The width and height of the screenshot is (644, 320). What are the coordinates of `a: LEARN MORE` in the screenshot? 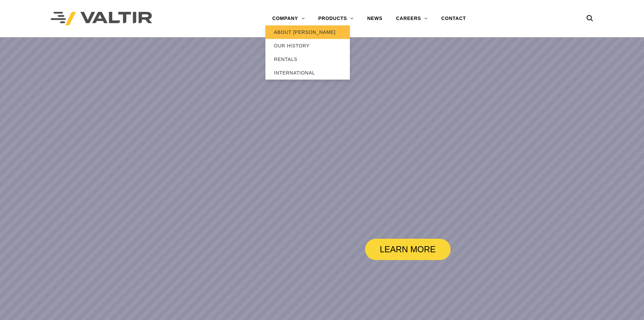 It's located at (408, 249).